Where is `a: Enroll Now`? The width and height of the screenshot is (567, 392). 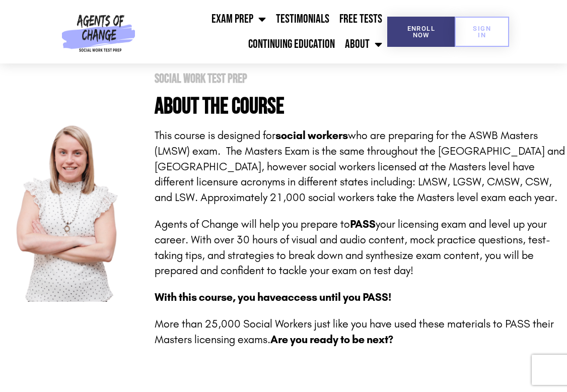
a: Enroll Now is located at coordinates (422, 31).